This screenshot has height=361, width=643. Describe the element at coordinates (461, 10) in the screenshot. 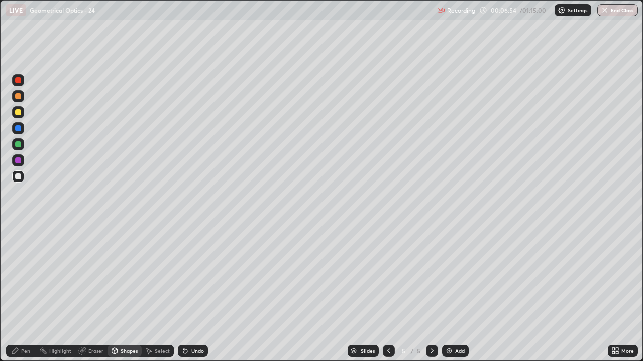

I see `p: Recording` at that location.